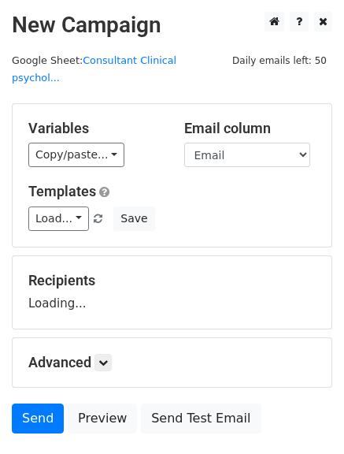 Image resolution: width=344 pixels, height=454 pixels. I want to click on a: Consultant Clinical psychol..., so click(94, 69).